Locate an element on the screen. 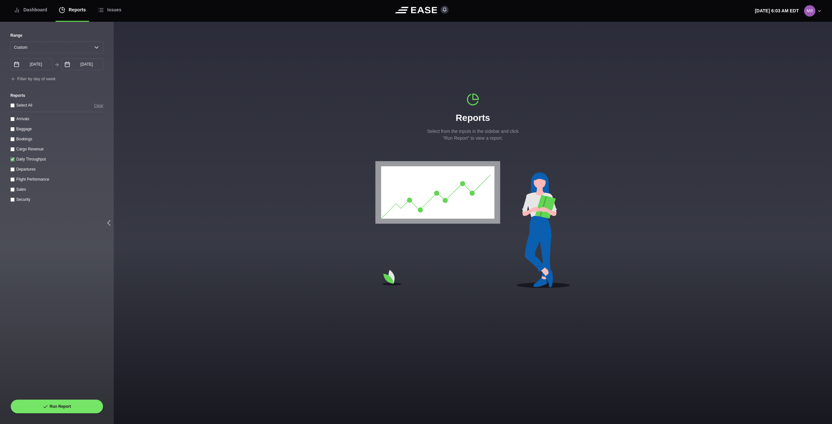  label: Flight Performance is located at coordinates (32, 179).